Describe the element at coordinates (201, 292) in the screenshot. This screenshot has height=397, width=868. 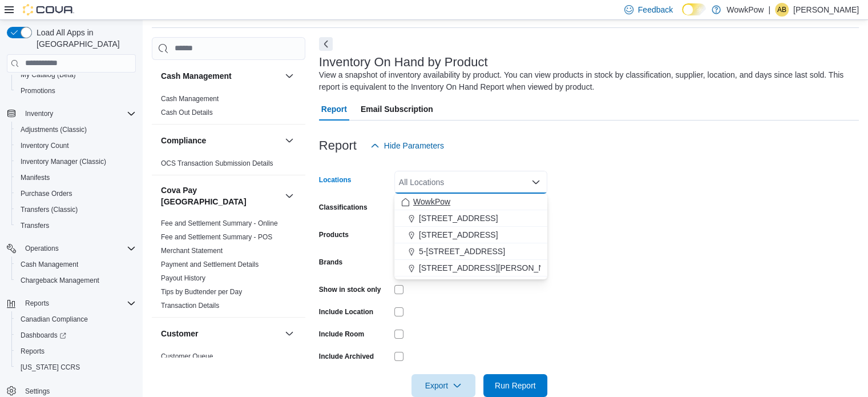
I see `span: Tips by Budtender per Day` at that location.